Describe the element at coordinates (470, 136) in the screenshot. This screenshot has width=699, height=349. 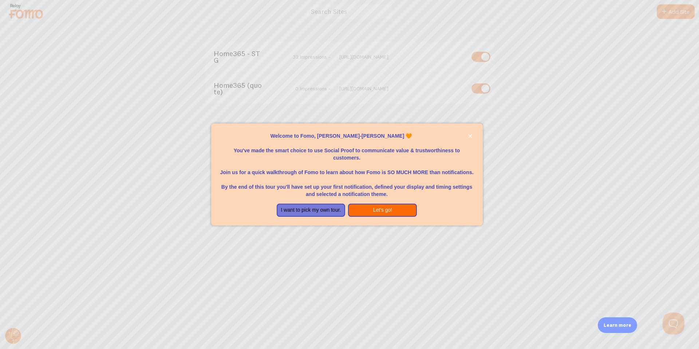
I see `button: close,` at that location.